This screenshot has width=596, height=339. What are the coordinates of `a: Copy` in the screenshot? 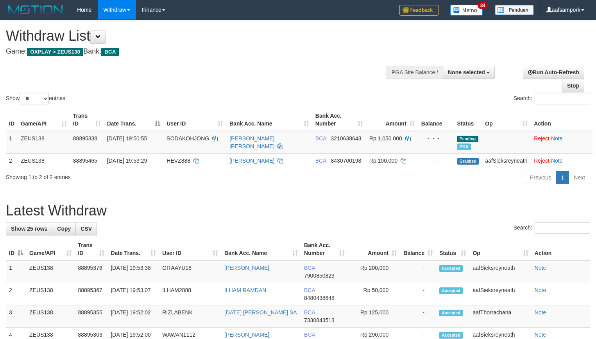 It's located at (64, 229).